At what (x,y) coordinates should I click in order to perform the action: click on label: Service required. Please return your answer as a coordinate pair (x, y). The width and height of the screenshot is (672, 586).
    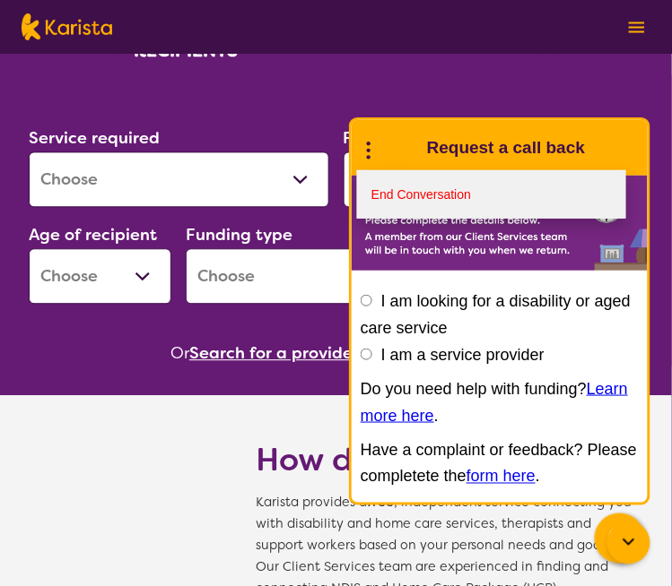
    Looking at the image, I should click on (94, 139).